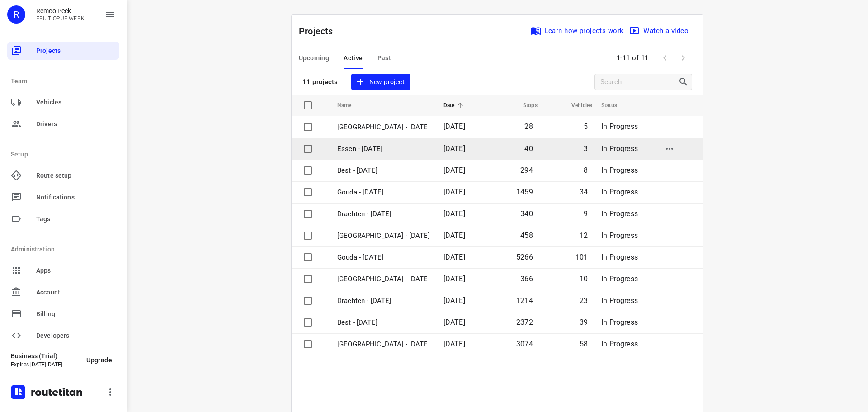 The height and width of the screenshot is (412, 868). Describe the element at coordinates (586, 213) in the screenshot. I see `span: 9` at that location.